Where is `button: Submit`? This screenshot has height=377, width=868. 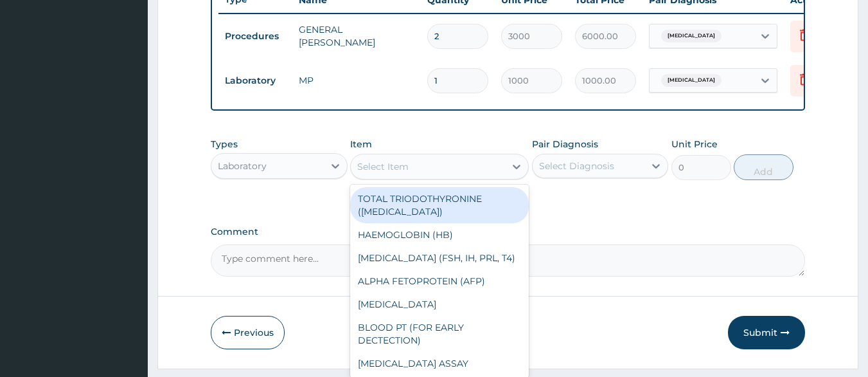
button: Submit is located at coordinates (766, 332).